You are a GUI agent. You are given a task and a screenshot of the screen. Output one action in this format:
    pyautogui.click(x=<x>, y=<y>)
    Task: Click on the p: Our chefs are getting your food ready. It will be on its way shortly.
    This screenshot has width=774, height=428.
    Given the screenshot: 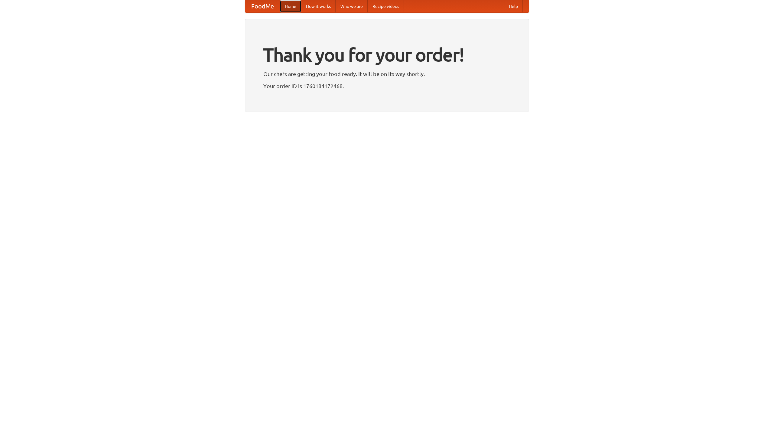 What is the action you would take?
    pyautogui.click(x=387, y=74)
    